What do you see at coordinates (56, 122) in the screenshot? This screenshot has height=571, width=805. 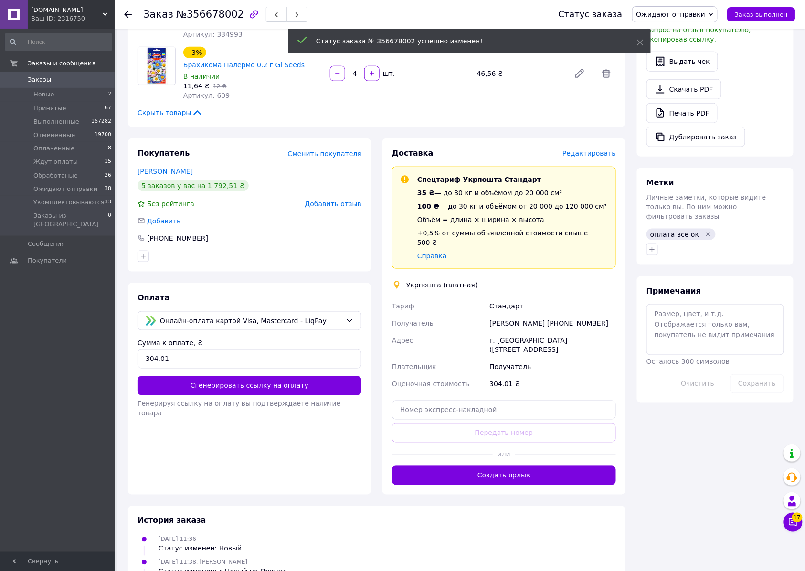 I see `span: Выполненные` at bounding box center [56, 122].